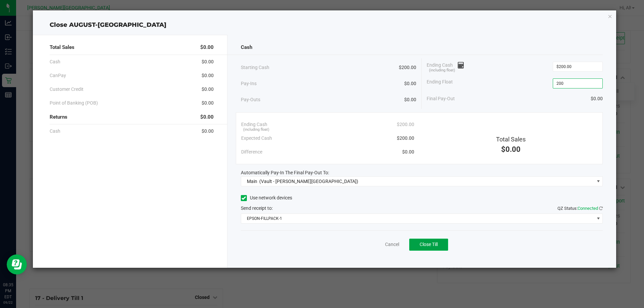 The width and height of the screenshot is (644, 308). I want to click on button: Close Till, so click(428, 245).